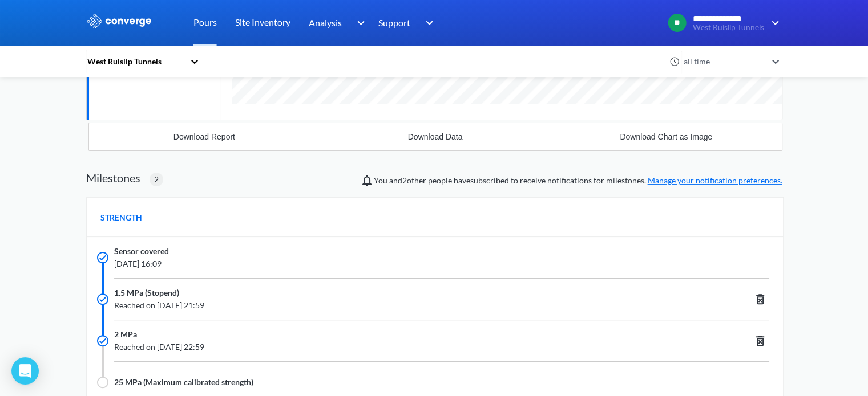  I want to click on div: Download Chart as Image, so click(666, 137).